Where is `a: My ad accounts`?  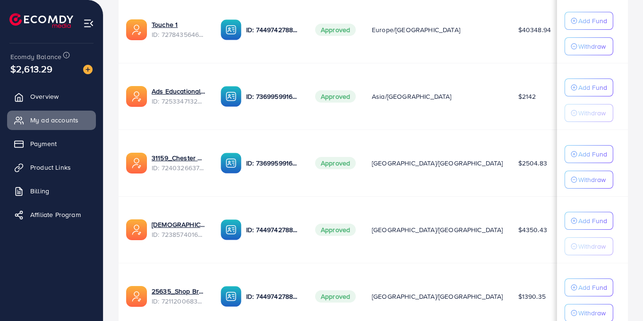
a: My ad accounts is located at coordinates (51, 120).